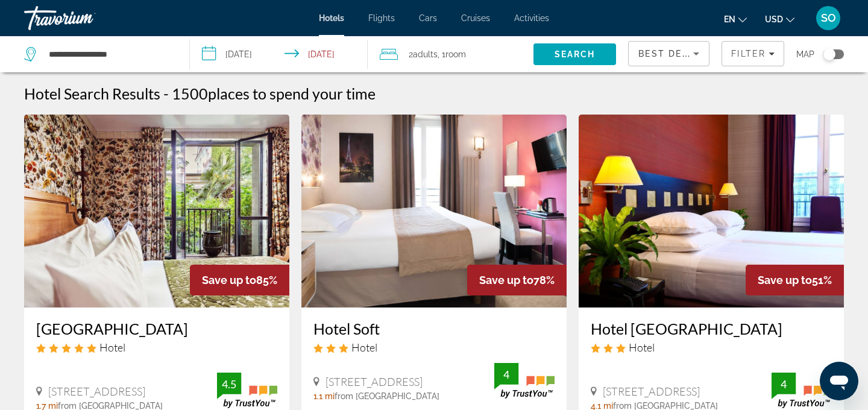 The image size is (868, 410). What do you see at coordinates (424, 54) in the screenshot?
I see `span: 2` at bounding box center [424, 54].